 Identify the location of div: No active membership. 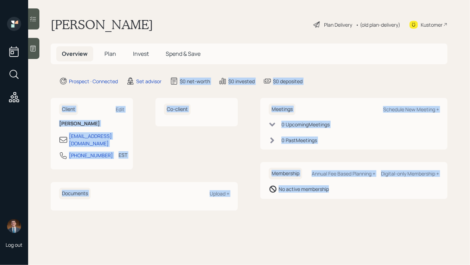
(303, 189).